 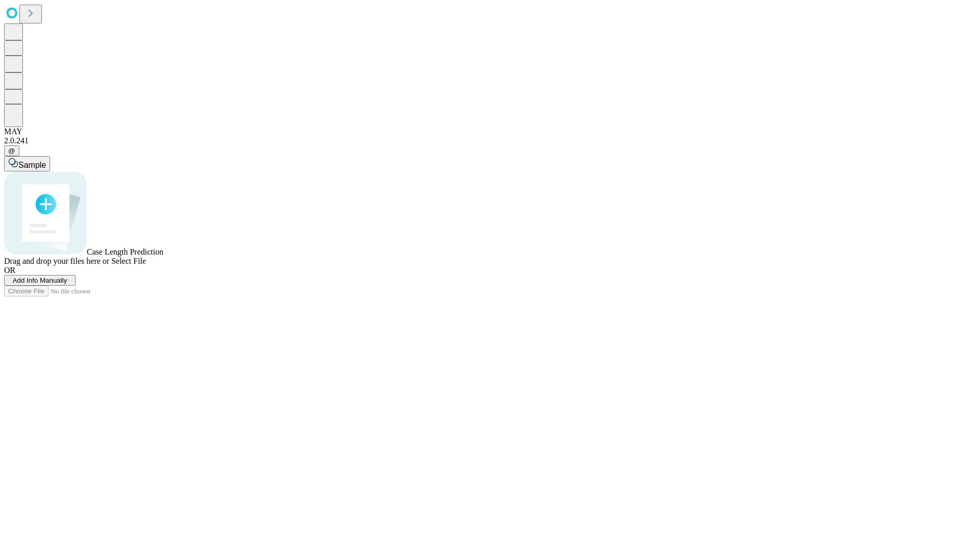 I want to click on div: 2.0.241, so click(x=490, y=141).